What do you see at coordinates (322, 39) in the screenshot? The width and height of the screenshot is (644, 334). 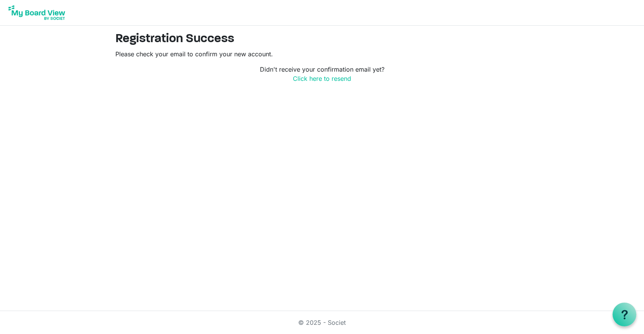 I see `h2: Registration Success` at bounding box center [322, 39].